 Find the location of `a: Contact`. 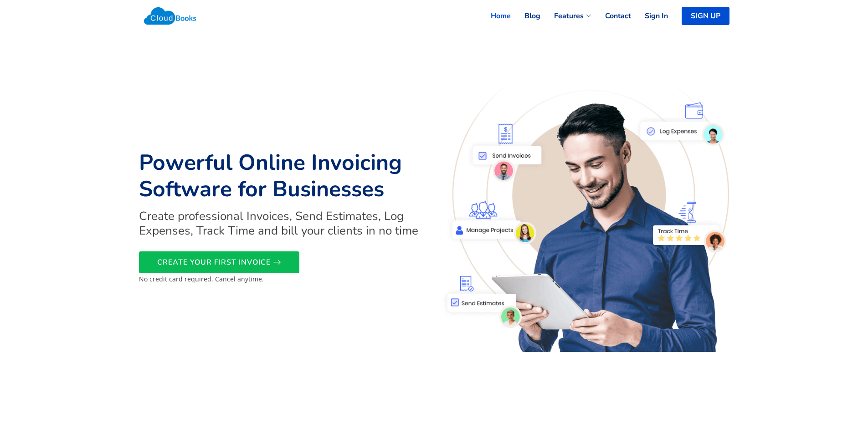

a: Contact is located at coordinates (611, 16).